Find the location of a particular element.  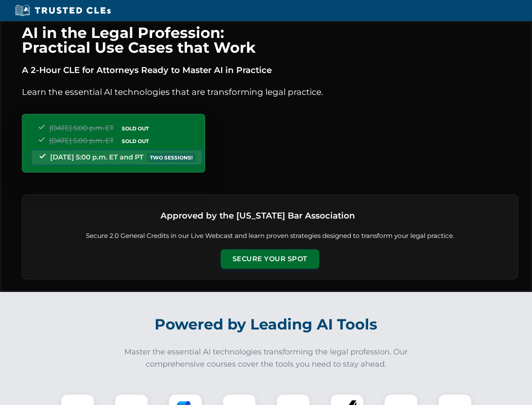

h2: Powered by Leading AI Tools is located at coordinates (266, 324).